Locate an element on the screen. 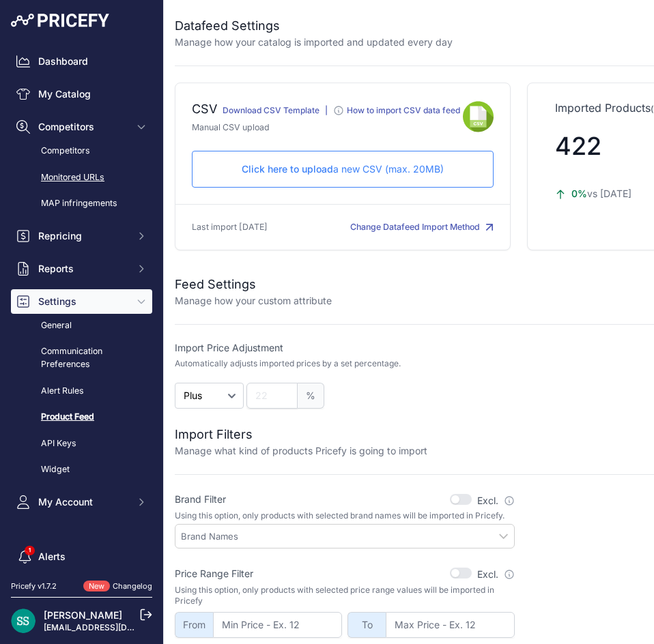 This screenshot has width=654, height=644. a: Alerts is located at coordinates (81, 557).